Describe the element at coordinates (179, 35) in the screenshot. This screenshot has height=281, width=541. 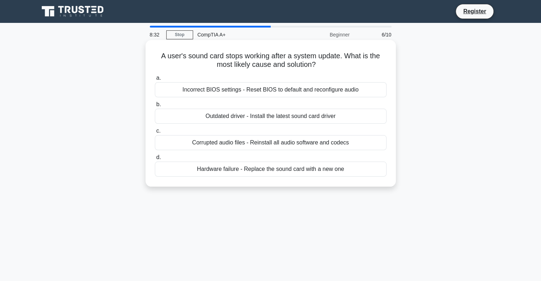
I see `a: Stop` at that location.